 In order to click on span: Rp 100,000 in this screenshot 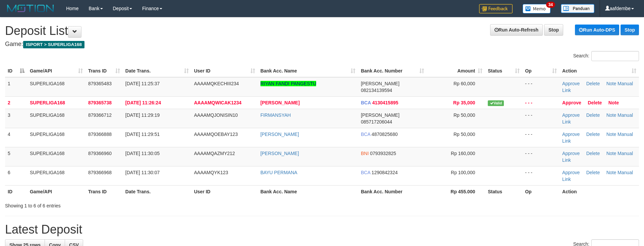, I will do `click(463, 172)`.